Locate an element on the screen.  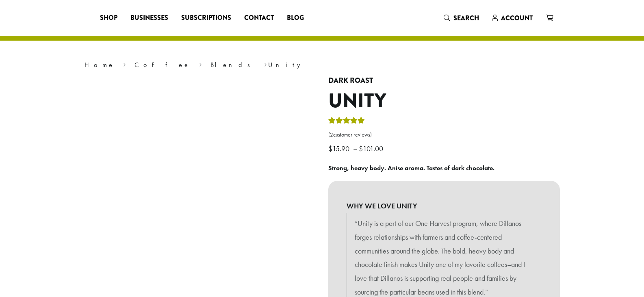
a: Coffee is located at coordinates (162, 65).